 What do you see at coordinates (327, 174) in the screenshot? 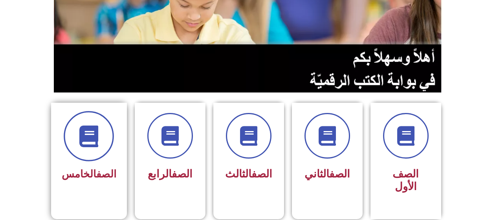
I see `span: الثاني` at bounding box center [327, 174].